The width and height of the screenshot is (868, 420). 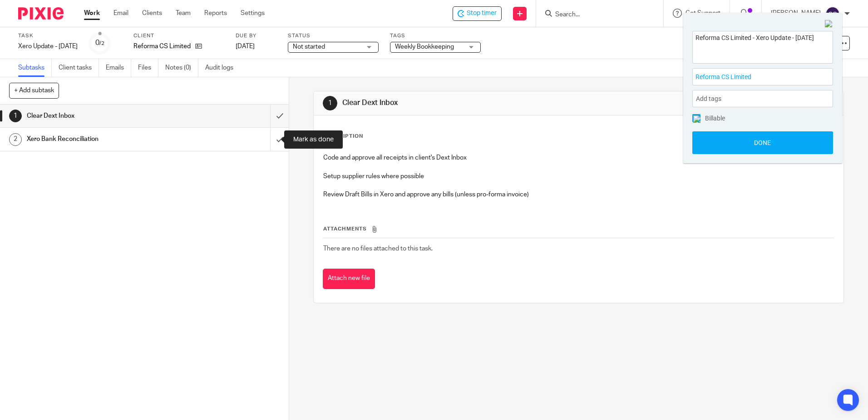 I want to click on a: Client tasks, so click(x=79, y=67).